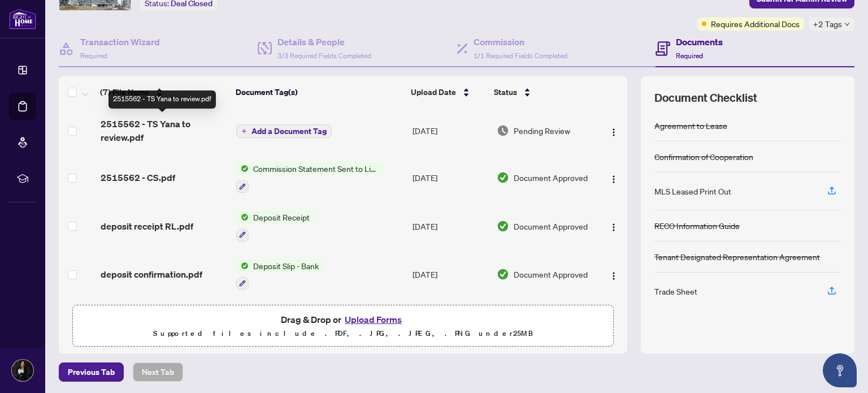 The image size is (868, 393). Describe the element at coordinates (542, 92) in the screenshot. I see `th: Status` at that location.